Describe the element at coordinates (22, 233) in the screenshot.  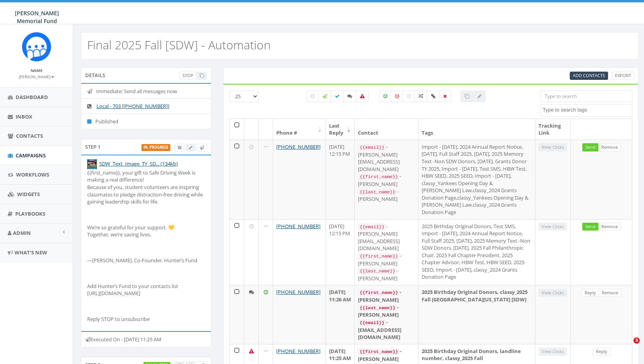
I see `span: Admin` at that location.